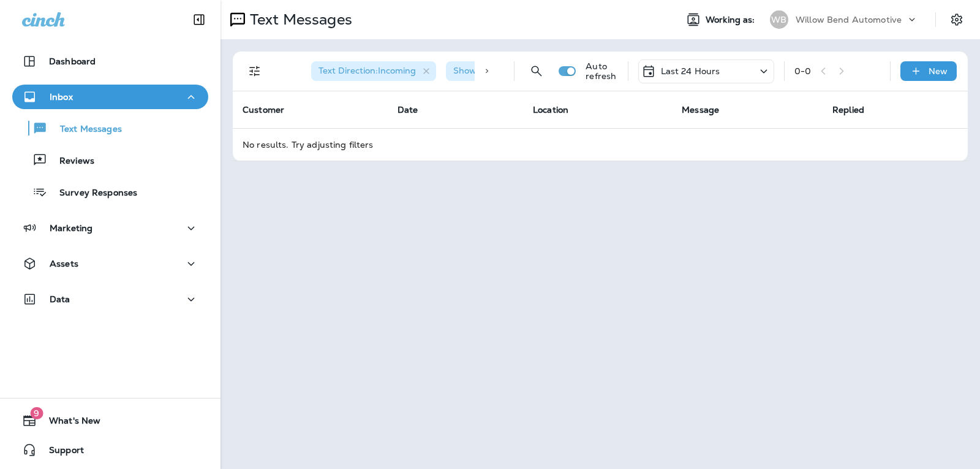  Describe the element at coordinates (199, 19) in the screenshot. I see `button: Collapse Sidebar` at that location.